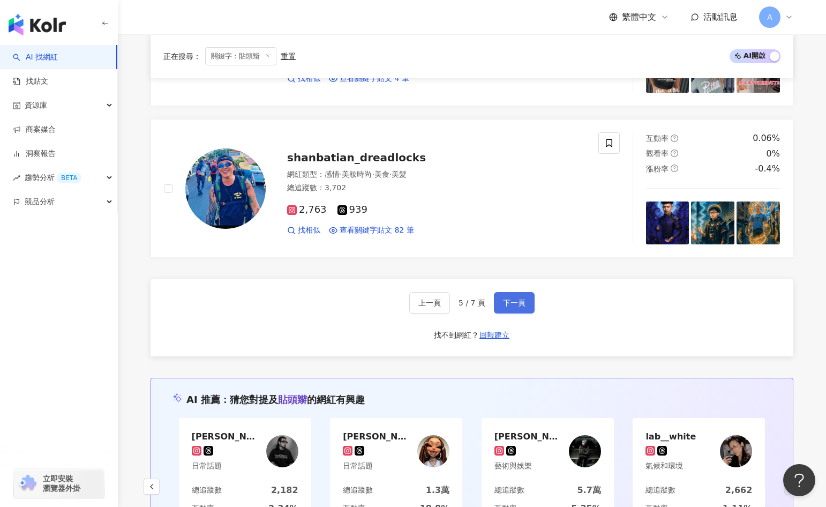  I want to click on div: Max髒辮師黑人燙, so click(529, 436).